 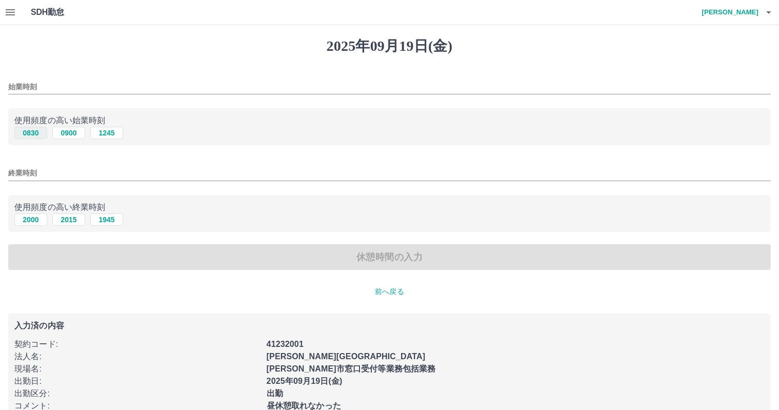 What do you see at coordinates (69, 220) in the screenshot?
I see `button: 2015` at bounding box center [69, 220].